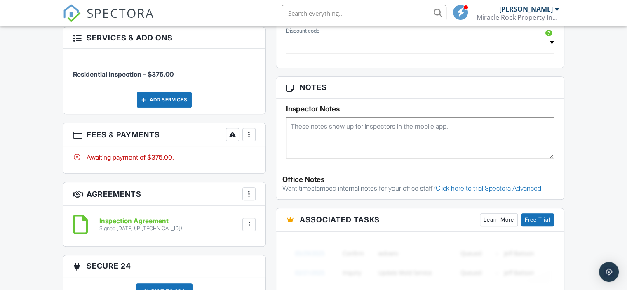 The width and height of the screenshot is (627, 290). I want to click on input: Search everything..., so click(364, 13).